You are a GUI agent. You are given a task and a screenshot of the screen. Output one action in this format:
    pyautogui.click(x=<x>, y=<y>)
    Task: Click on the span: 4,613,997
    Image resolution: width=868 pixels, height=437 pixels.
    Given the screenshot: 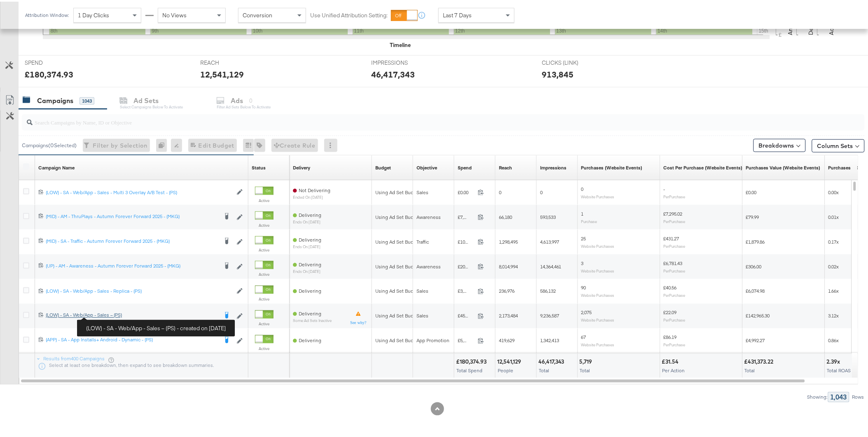 What is the action you would take?
    pyautogui.click(x=550, y=240)
    